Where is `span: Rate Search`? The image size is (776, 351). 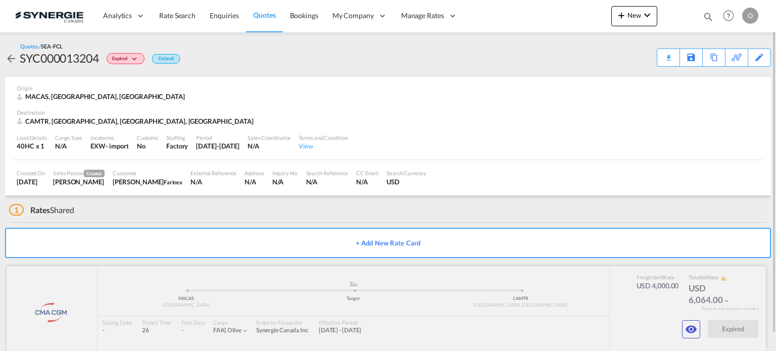 span: Rate Search is located at coordinates (177, 15).